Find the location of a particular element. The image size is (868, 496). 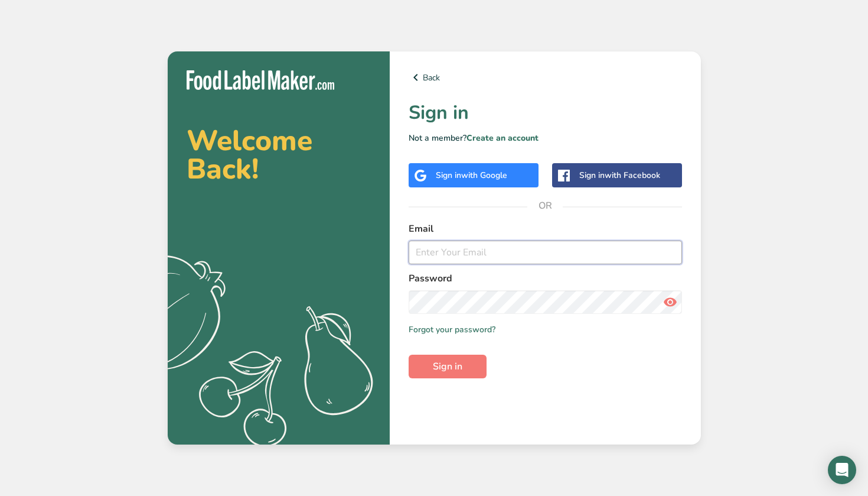

button: Sign in is located at coordinates (448, 366).